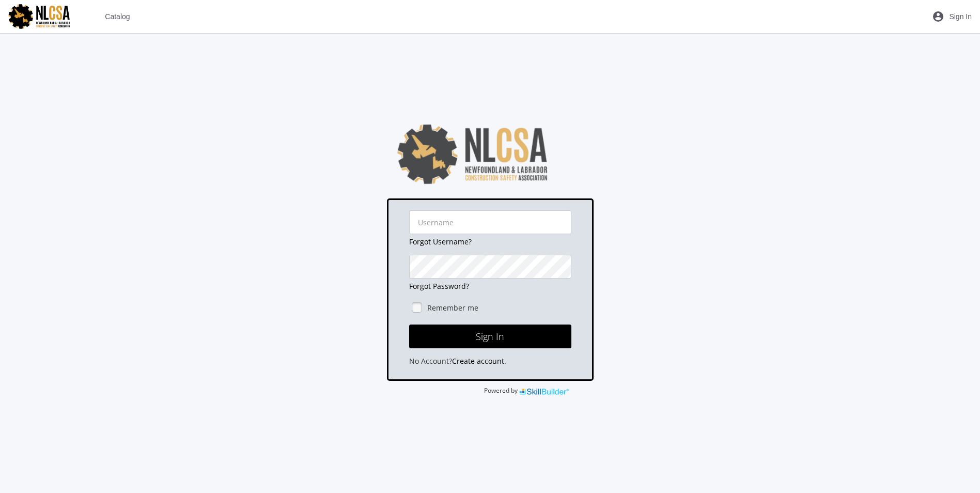 The image size is (980, 493). What do you see at coordinates (490, 336) in the screenshot?
I see `button: Sign In` at bounding box center [490, 336].